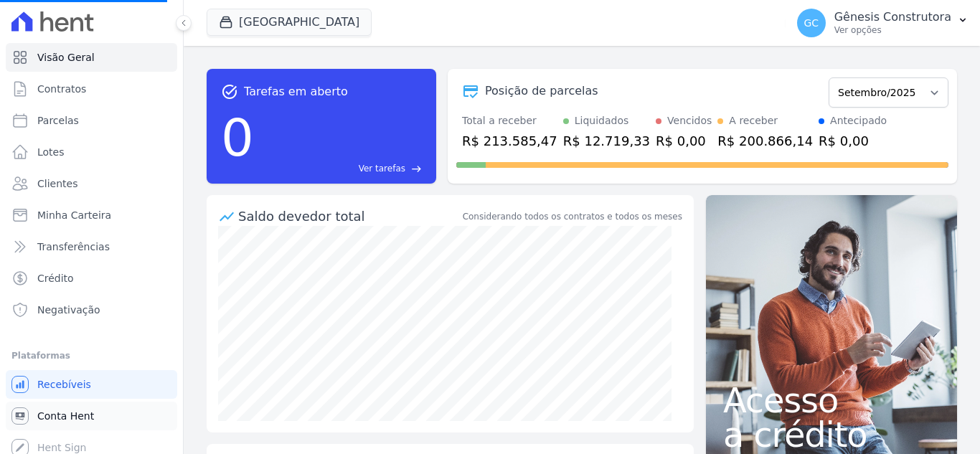  I want to click on a: Parcelas, so click(91, 121).